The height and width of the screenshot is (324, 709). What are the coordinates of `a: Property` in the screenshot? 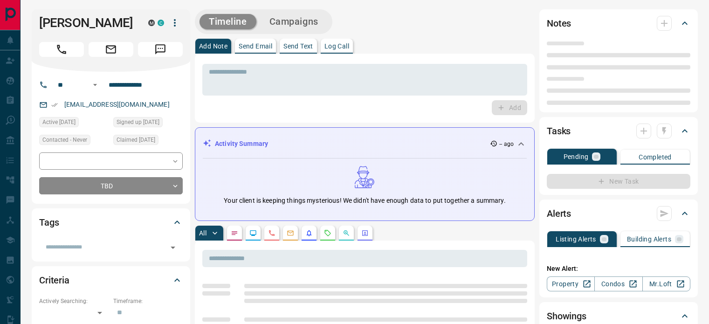 It's located at (571, 284).